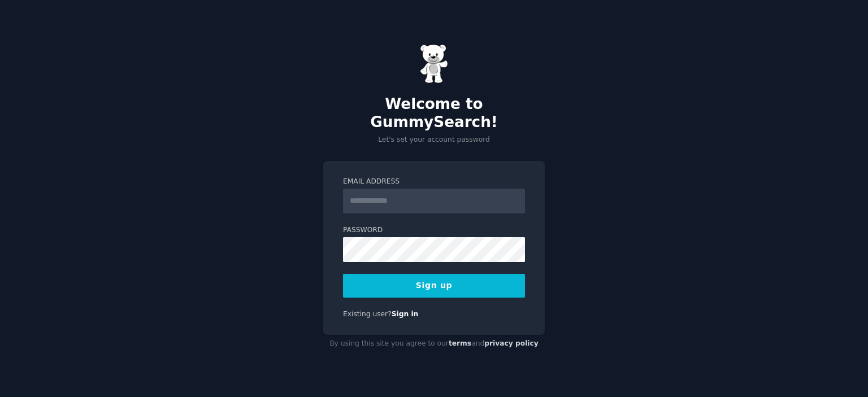 This screenshot has width=868, height=397. What do you see at coordinates (434, 64) in the screenshot?
I see `img: Gummy Bear` at bounding box center [434, 64].